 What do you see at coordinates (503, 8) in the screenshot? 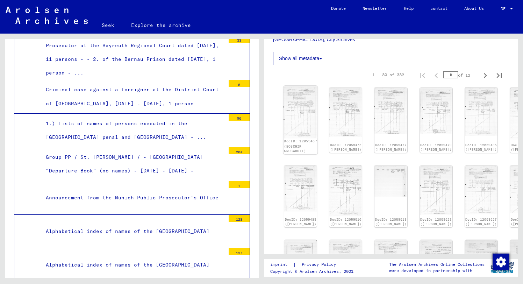
I see `font: DE` at bounding box center [503, 8].